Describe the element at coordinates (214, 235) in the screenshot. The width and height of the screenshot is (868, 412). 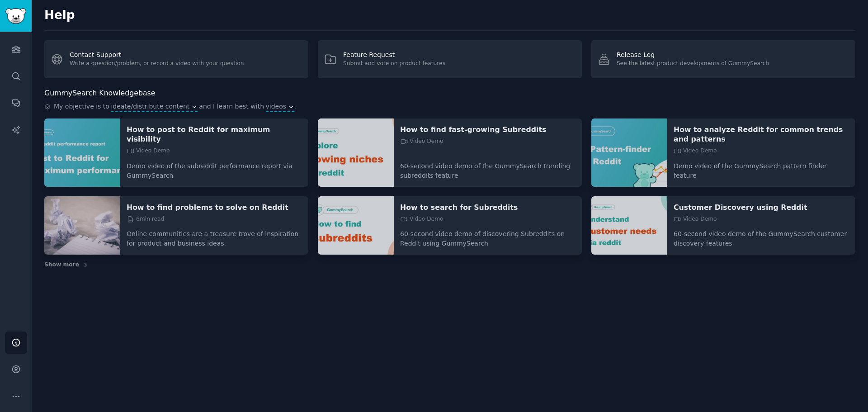
I see `p: Online communities are a treasure trove of inspiration for product and business ideas.` at that location.